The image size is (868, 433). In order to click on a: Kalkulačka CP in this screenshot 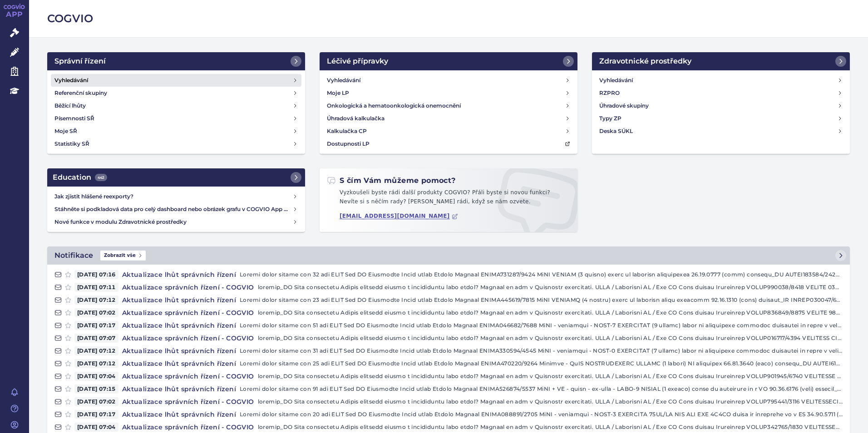, I will do `click(448, 132)`.